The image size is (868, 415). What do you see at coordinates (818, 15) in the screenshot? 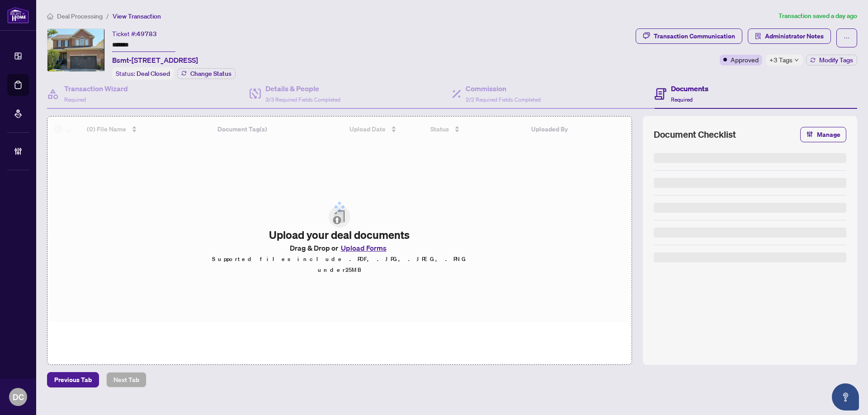
I see `article: Transaction saved a day ago` at bounding box center [818, 15].